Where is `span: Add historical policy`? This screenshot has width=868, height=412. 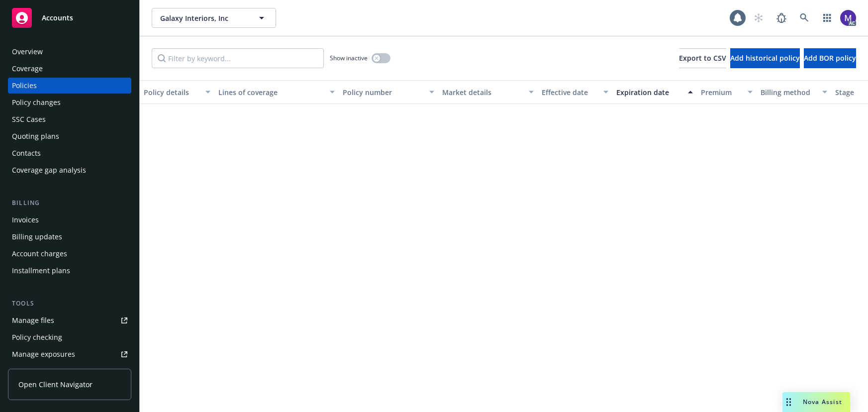 span: Add historical policy is located at coordinates (765, 58).